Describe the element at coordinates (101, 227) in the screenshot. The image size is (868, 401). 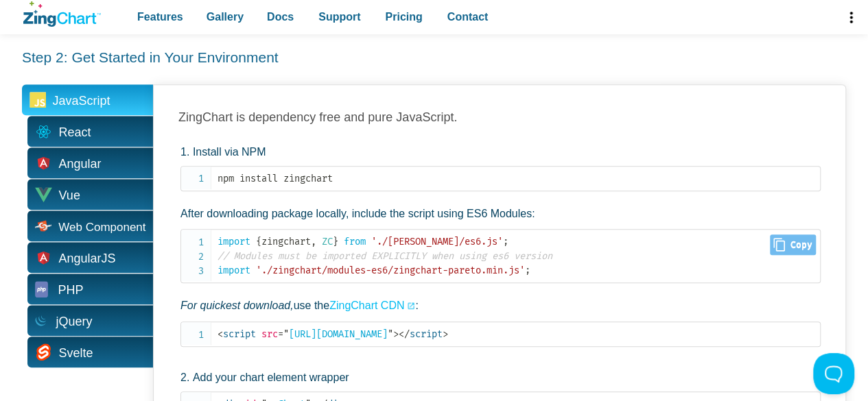
I see `span: Web Component` at that location.